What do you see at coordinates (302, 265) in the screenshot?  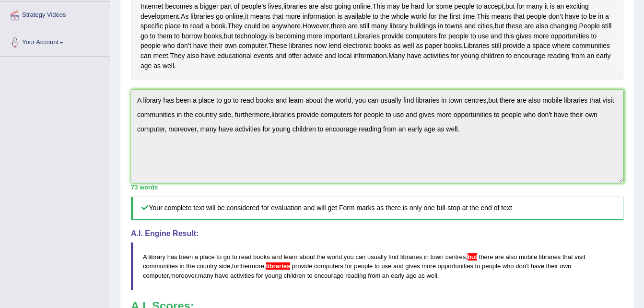 I see `span: provide` at bounding box center [302, 265].